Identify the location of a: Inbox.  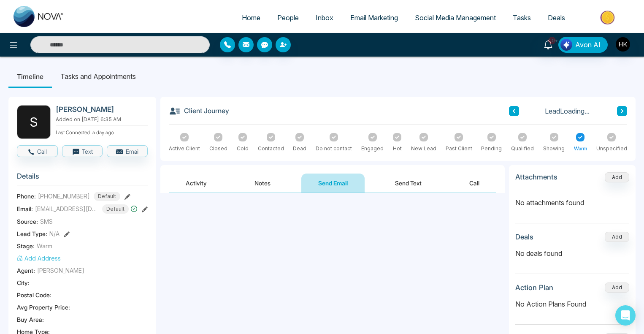
(324, 18).